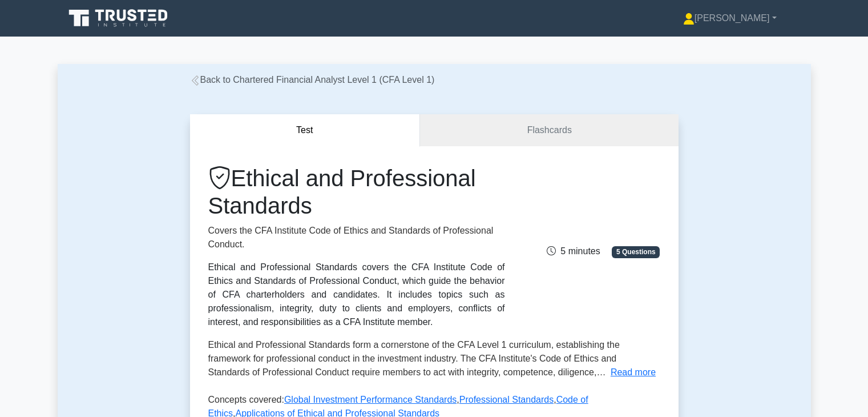  Describe the element at coordinates (313, 80) in the screenshot. I see `a: Back to Chartered Financial Analyst Level 1 (CFA Level 1)` at that location.